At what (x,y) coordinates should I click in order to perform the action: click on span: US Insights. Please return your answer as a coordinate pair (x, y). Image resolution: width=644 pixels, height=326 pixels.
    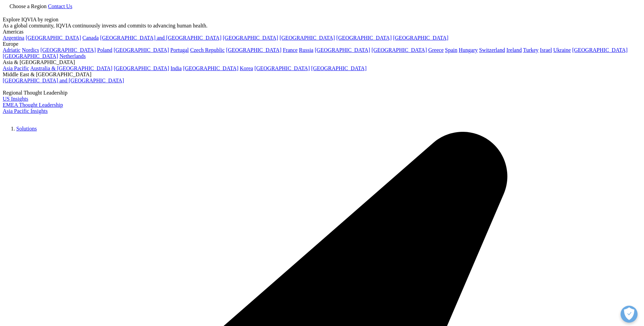
    Looking at the image, I should click on (15, 99).